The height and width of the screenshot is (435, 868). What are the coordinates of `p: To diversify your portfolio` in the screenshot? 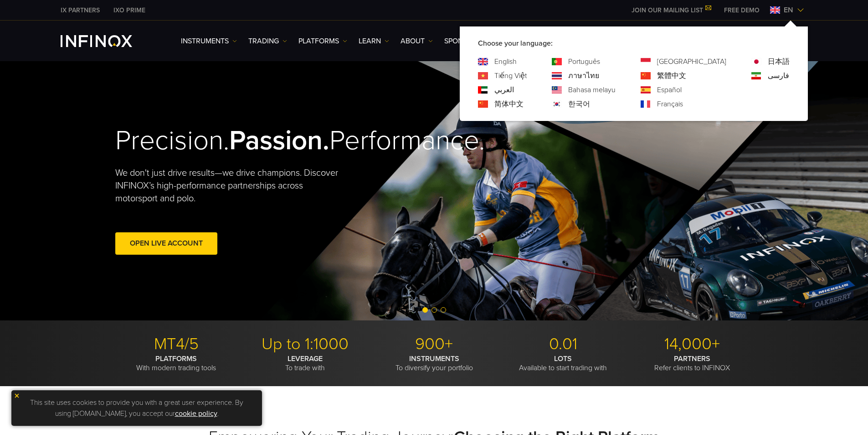 It's located at (435, 363).